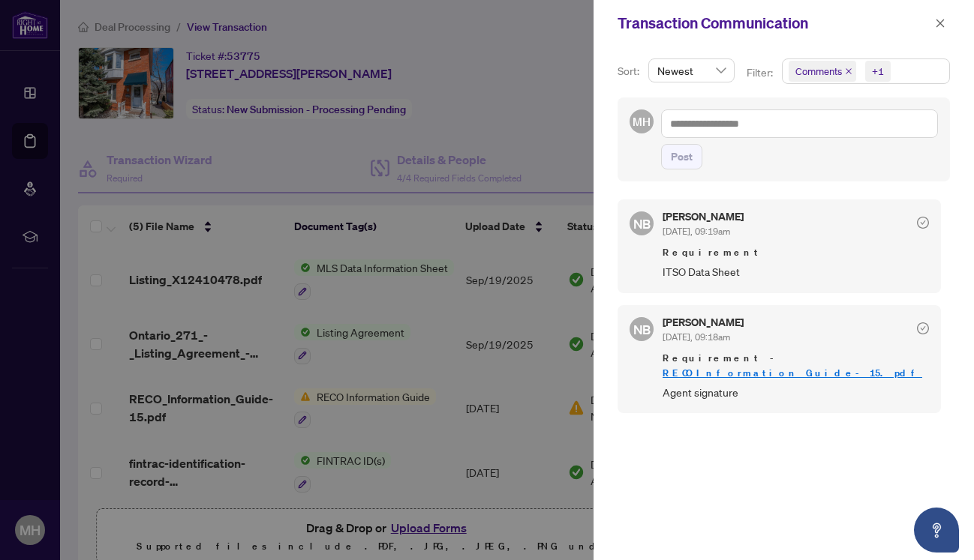  What do you see at coordinates (878, 71) in the screenshot?
I see `div: +1` at bounding box center [878, 71].